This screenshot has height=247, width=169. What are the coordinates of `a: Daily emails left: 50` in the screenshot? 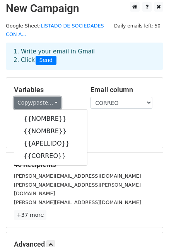 It's located at (137, 26).